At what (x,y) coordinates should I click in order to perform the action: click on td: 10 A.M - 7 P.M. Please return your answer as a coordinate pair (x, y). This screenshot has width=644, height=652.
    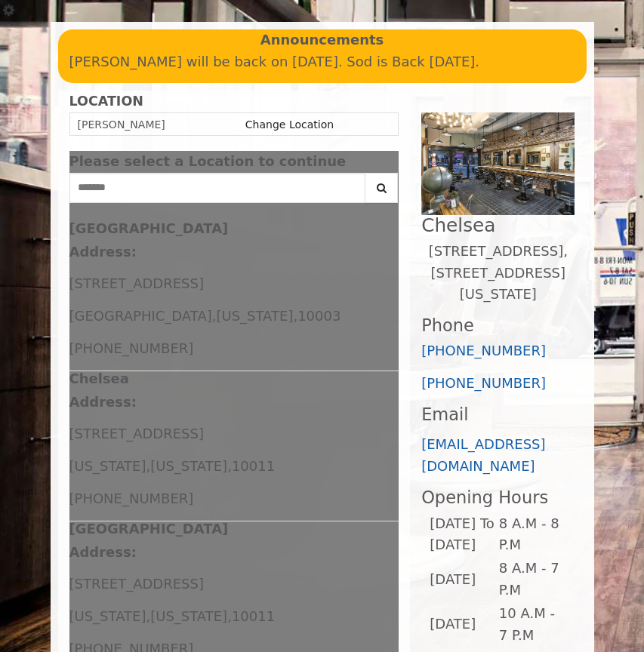
    Looking at the image, I should click on (533, 625).